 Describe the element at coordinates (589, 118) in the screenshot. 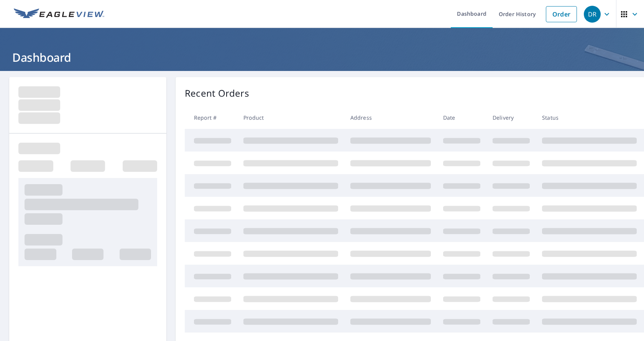

I see `th: Status` at that location.